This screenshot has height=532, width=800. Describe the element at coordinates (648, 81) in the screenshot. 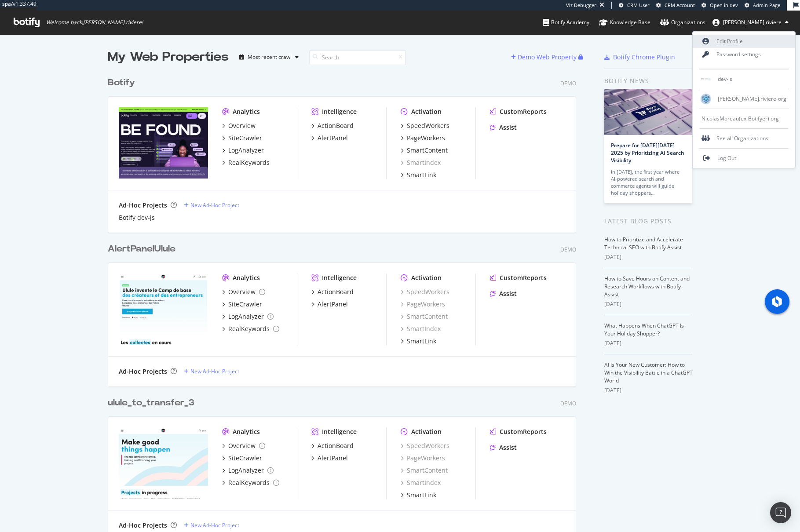

I see `div: Botify news` at that location.